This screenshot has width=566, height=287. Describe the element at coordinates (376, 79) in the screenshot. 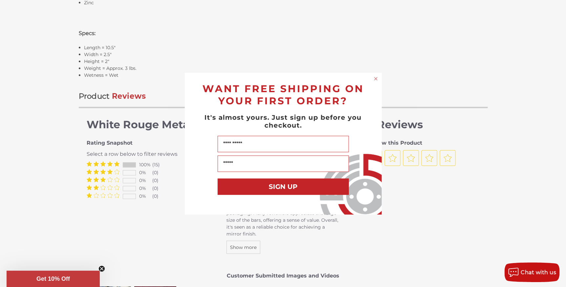

I see `button: Close dialog` at that location.